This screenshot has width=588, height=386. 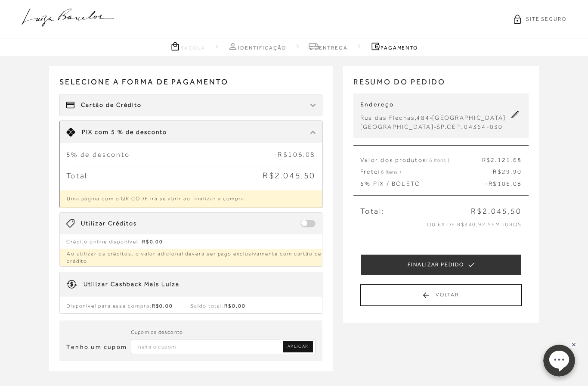 What do you see at coordinates (223, 346) in the screenshot?
I see `input: Inserir Código da Promoção` at bounding box center [223, 346].